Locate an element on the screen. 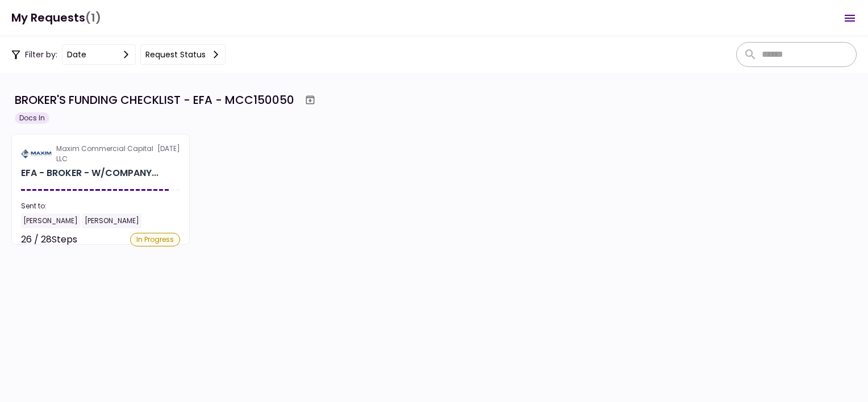 The image size is (868, 402). button: date is located at coordinates (99, 54).